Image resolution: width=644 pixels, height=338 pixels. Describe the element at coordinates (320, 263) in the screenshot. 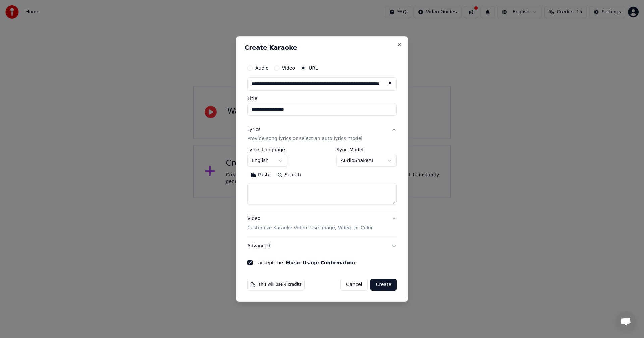

I see `button: I accept the` at that location.